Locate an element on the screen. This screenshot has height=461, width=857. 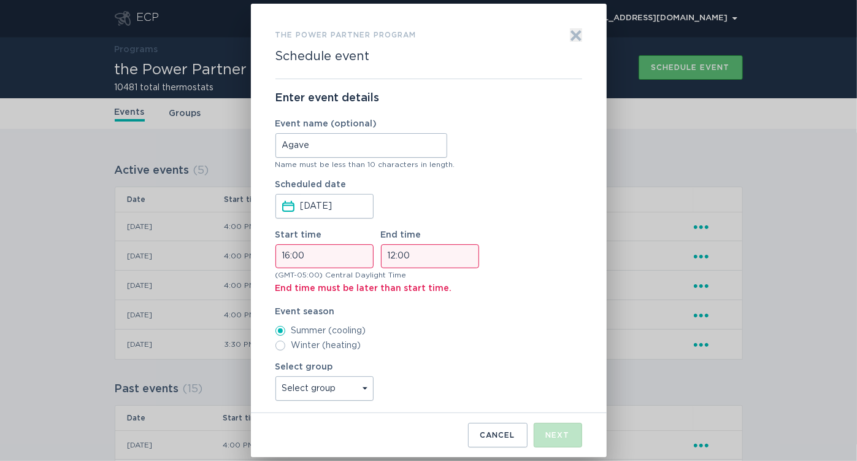
div: (GMT-05:00) Central Daylight Time is located at coordinates (429, 275).